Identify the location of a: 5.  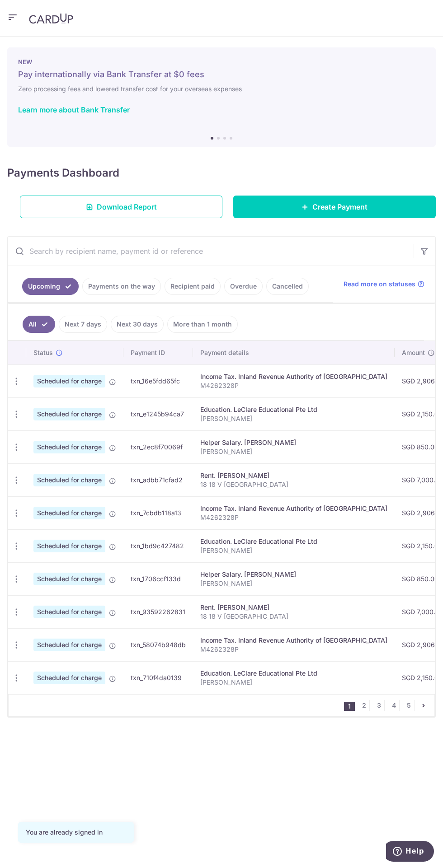
(408, 706).